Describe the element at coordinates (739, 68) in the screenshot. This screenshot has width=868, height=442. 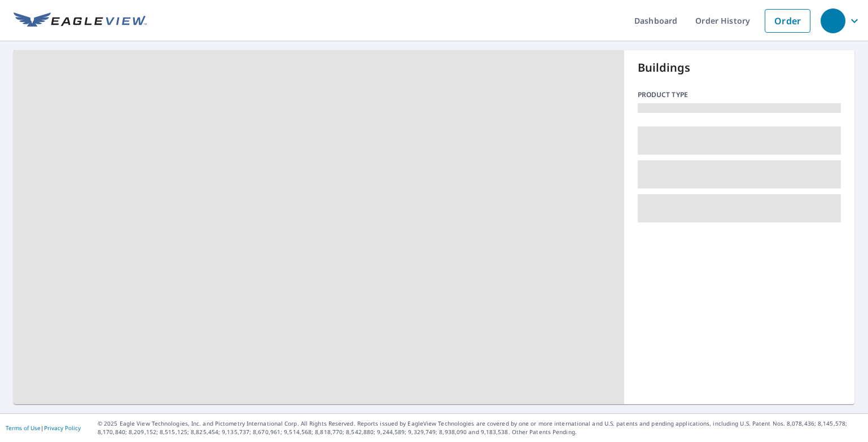
I see `p: Buildings` at that location.